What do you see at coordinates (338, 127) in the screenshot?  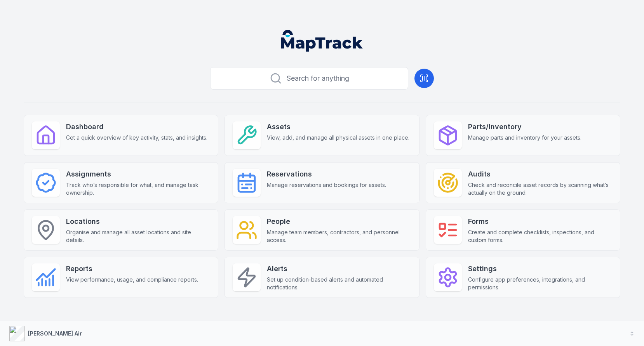 I see `strong: Assets` at bounding box center [338, 127].